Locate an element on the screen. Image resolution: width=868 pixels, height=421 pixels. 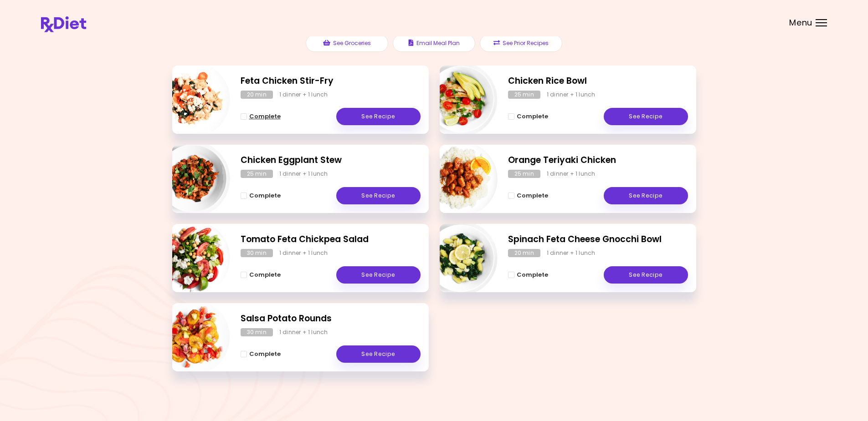
button: Complete - Spinach Feta Cheese Gnocchi Bowl is located at coordinates (528, 275).